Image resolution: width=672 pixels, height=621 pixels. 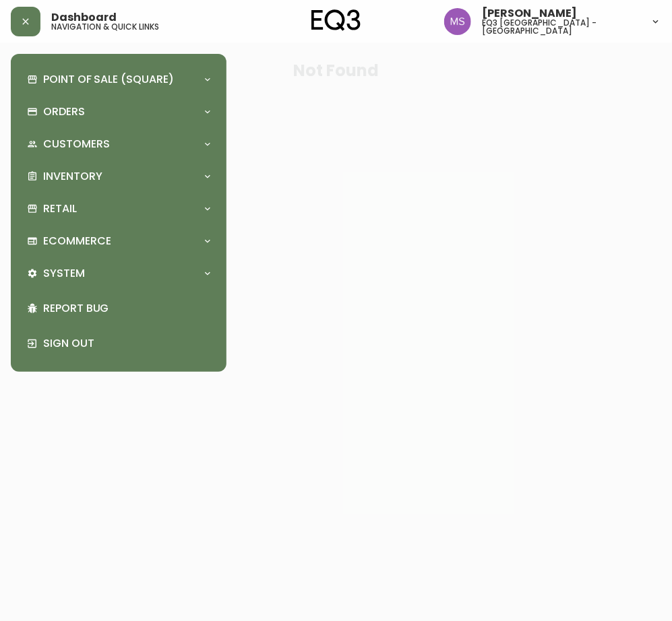 I want to click on p: Orders, so click(x=64, y=111).